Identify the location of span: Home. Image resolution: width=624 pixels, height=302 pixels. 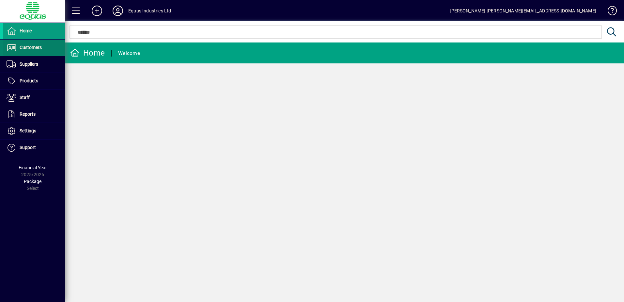
(25, 31).